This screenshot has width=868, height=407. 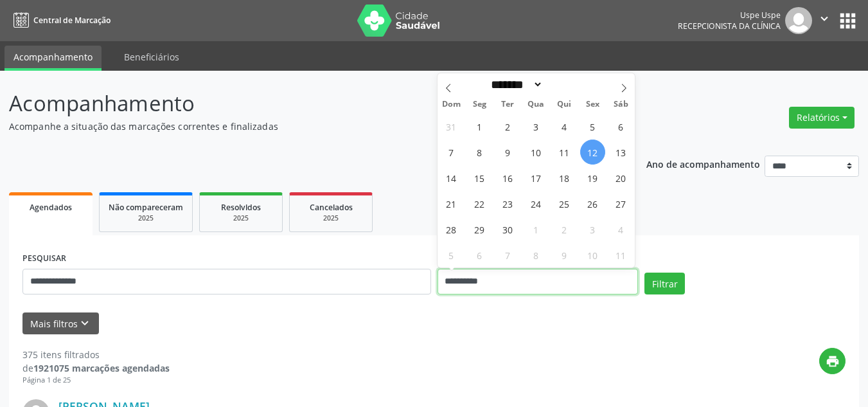 What do you see at coordinates (621, 151) in the screenshot?
I see `span: Setembro 13, 2025` at bounding box center [621, 151].